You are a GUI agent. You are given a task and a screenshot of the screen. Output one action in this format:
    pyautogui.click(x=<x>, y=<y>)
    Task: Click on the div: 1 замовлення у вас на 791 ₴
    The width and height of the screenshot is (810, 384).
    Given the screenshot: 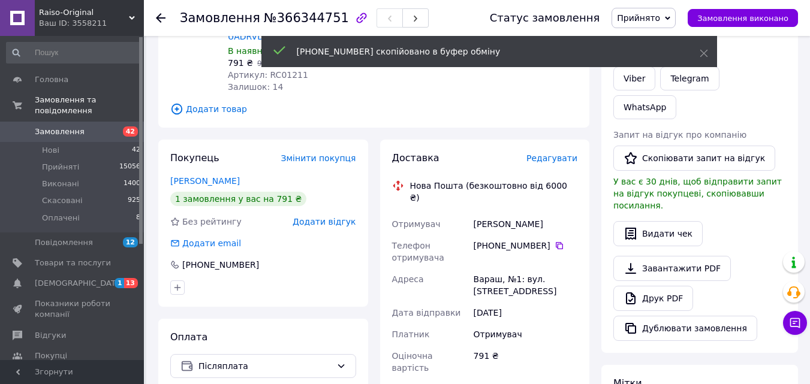 What is the action you would take?
    pyautogui.click(x=238, y=199)
    